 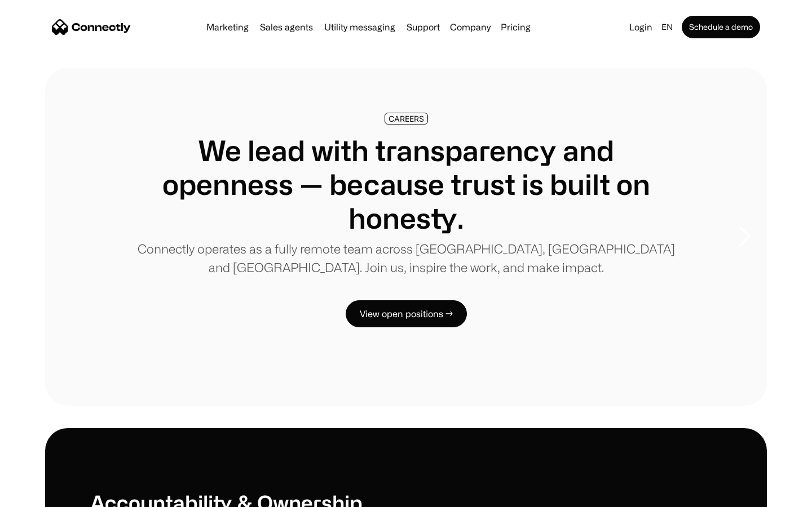 What do you see at coordinates (227, 27) in the screenshot?
I see `a: Marketing` at bounding box center [227, 27].